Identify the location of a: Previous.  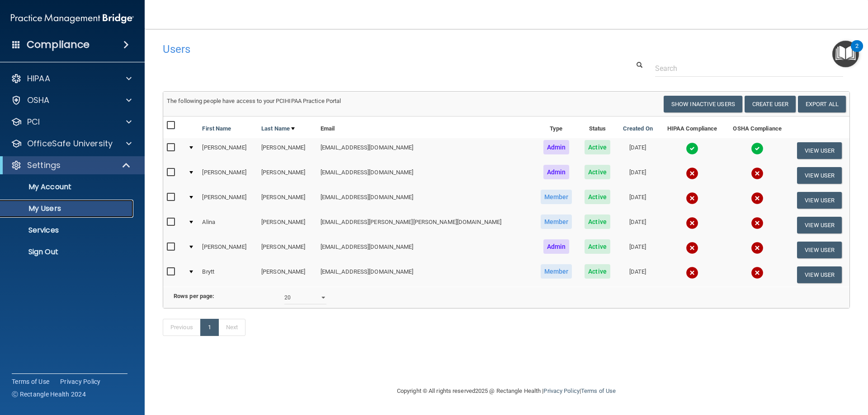
(181, 327).